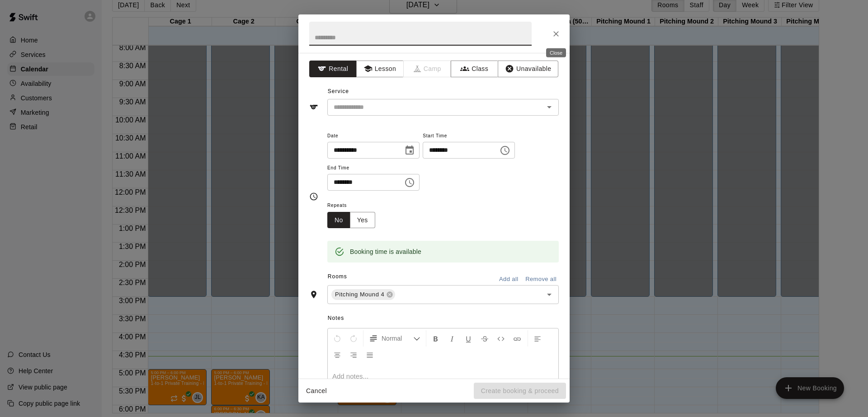 The width and height of the screenshot is (868, 417). I want to click on span: Camps can only be created in the Services page, so click(427, 69).